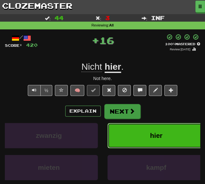 This screenshot has width=205, height=184. I want to click on span: 420, so click(32, 45).